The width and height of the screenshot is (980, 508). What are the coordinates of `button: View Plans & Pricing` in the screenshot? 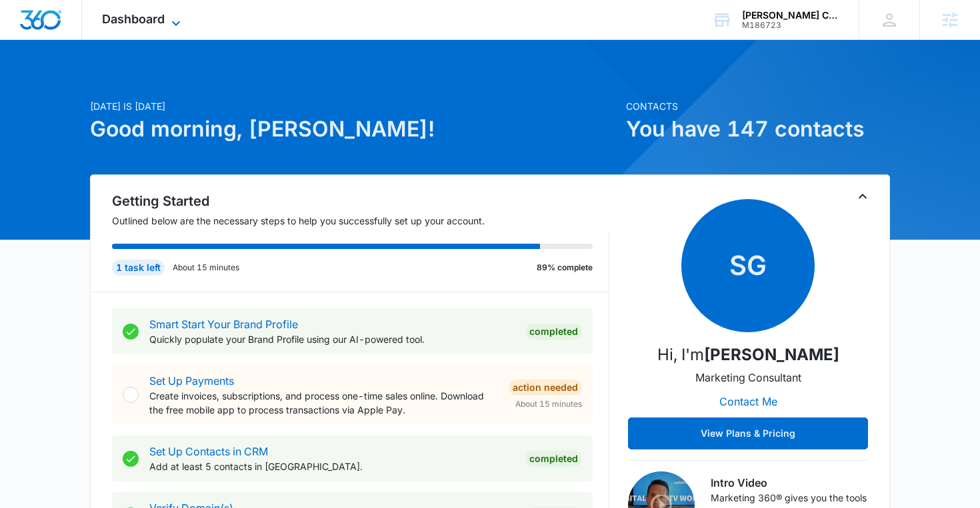 It's located at (748, 434).